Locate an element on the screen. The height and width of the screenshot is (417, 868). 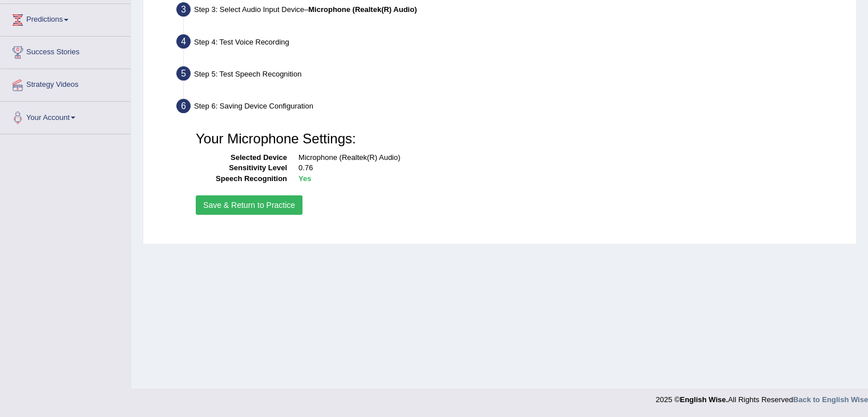
a: Predictions is located at coordinates (65, 18).